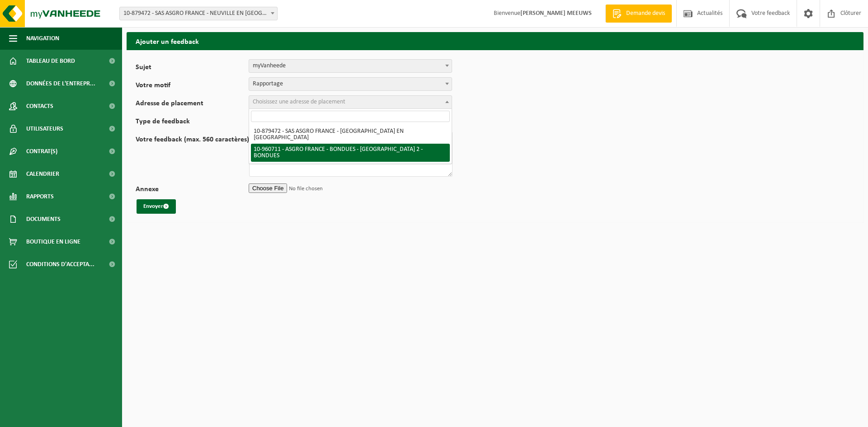 This screenshot has height=427, width=868. What do you see at coordinates (53, 241) in the screenshot?
I see `span: Boutique en ligne` at bounding box center [53, 241].